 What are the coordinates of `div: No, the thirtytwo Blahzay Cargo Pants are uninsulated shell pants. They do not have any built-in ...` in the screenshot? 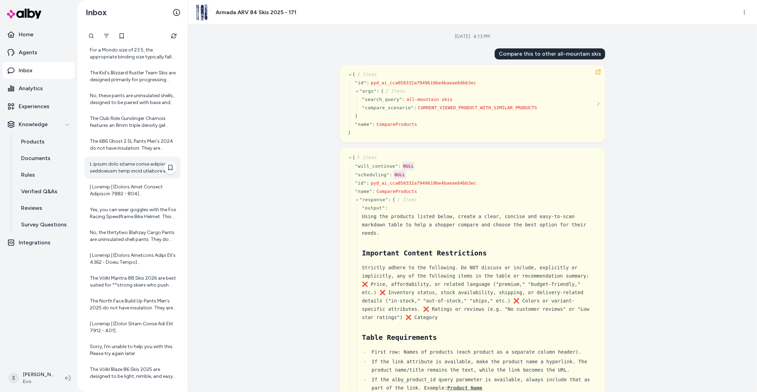 It's located at (133, 236).